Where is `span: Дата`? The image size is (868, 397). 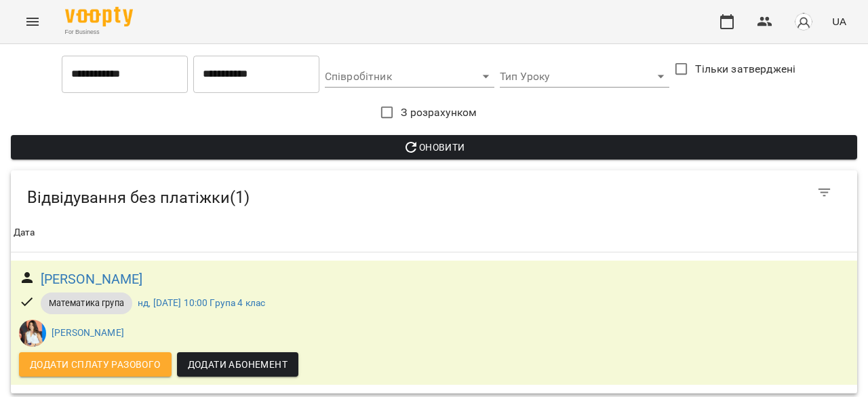
span: Дата is located at coordinates (434, 233).